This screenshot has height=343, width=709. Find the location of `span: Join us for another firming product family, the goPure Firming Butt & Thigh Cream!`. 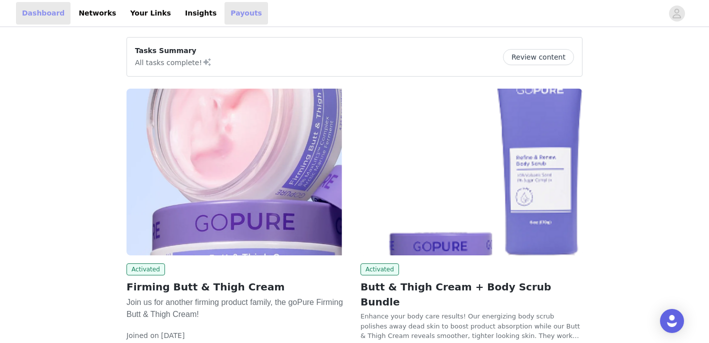

span: Join us for another firming product family, the goPure Firming Butt & Thigh Cream! is located at coordinates (235, 308).